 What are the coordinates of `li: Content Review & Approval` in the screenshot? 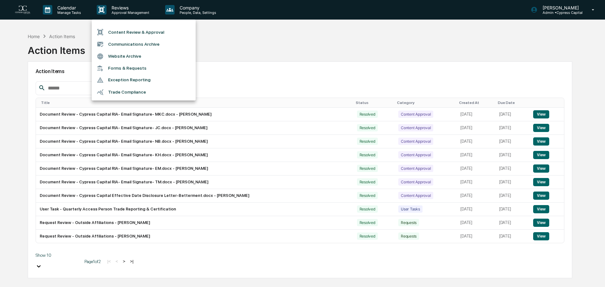 It's located at (144, 32).